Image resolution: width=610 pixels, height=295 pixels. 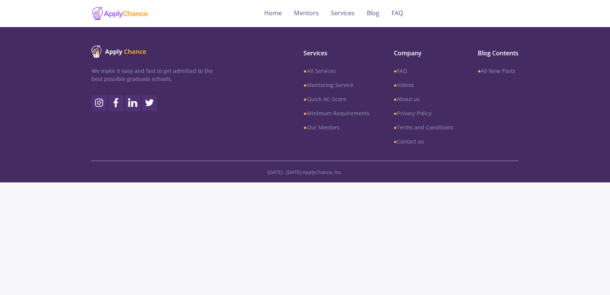 What do you see at coordinates (424, 71) in the screenshot?
I see `a: ●FAQ` at bounding box center [424, 71].